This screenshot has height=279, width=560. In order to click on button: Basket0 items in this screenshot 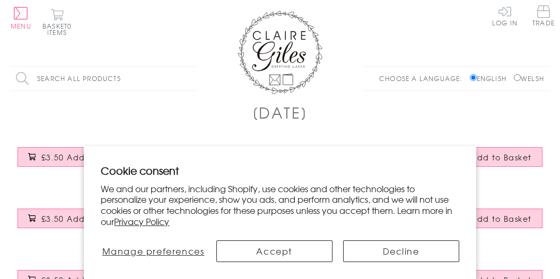, I will do `click(57, 22)`.